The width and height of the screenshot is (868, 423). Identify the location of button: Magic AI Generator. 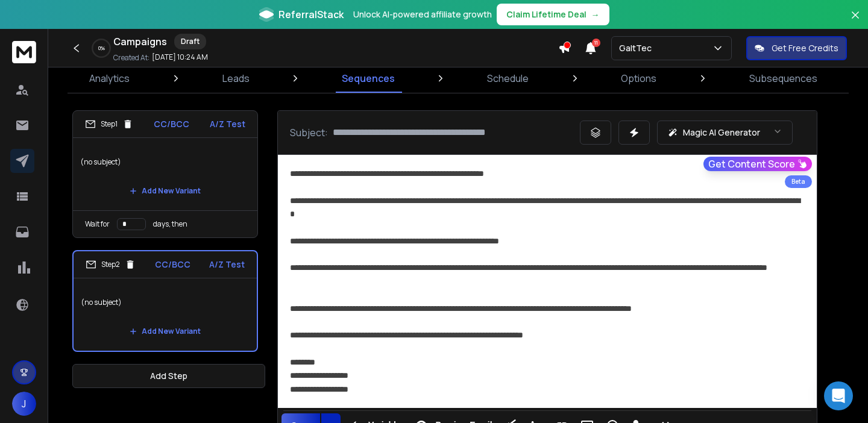
(724, 132).